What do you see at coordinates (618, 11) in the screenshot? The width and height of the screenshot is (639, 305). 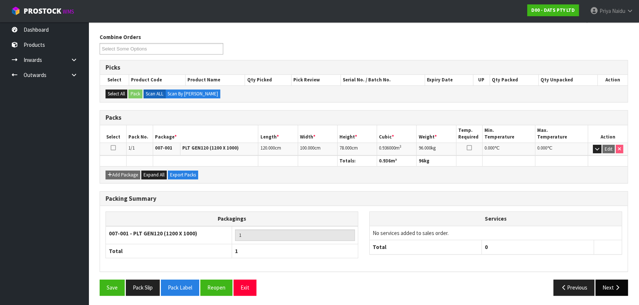 I see `span: Naidu` at bounding box center [618, 11].